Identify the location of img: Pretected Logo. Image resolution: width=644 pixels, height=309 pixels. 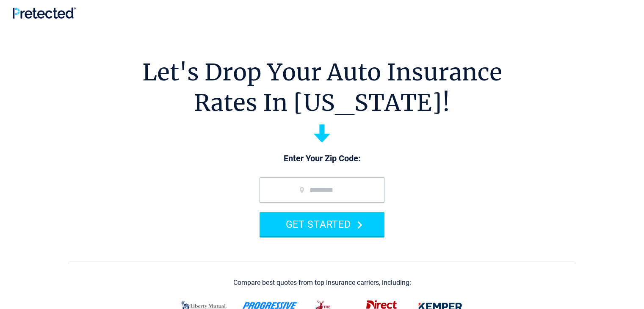
(44, 13).